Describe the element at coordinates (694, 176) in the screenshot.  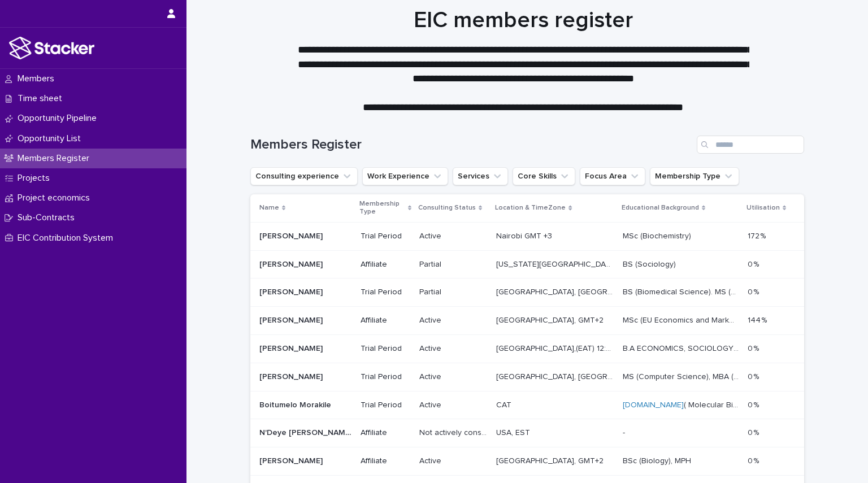
I see `button: Membership Type` at that location.